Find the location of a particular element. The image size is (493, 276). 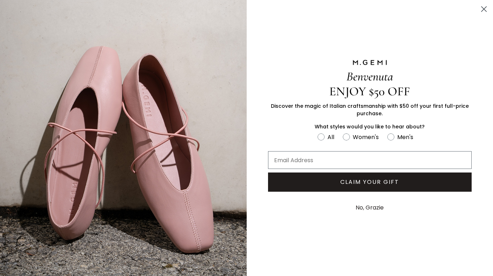

button: Close dialog is located at coordinates (483, 9).